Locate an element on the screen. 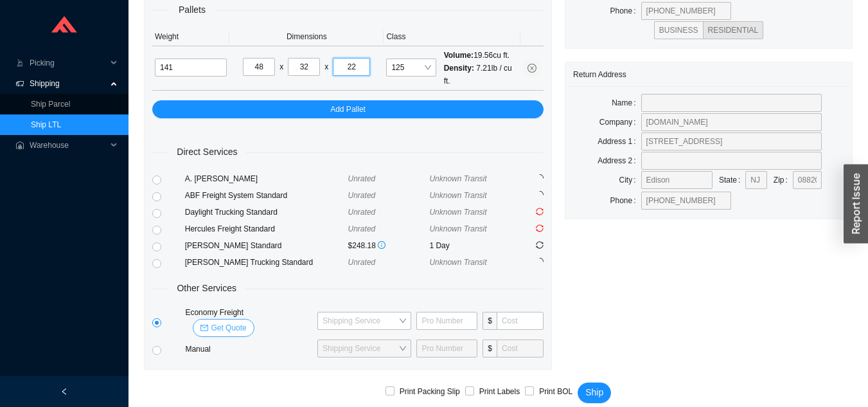 The width and height of the screenshot is (868, 407). span: info-circle is located at coordinates (382, 245).